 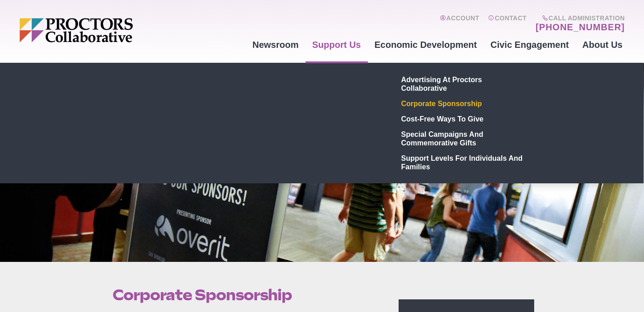 What do you see at coordinates (464, 119) in the screenshot?
I see `a: Cost-Free Ways to Give` at bounding box center [464, 119].